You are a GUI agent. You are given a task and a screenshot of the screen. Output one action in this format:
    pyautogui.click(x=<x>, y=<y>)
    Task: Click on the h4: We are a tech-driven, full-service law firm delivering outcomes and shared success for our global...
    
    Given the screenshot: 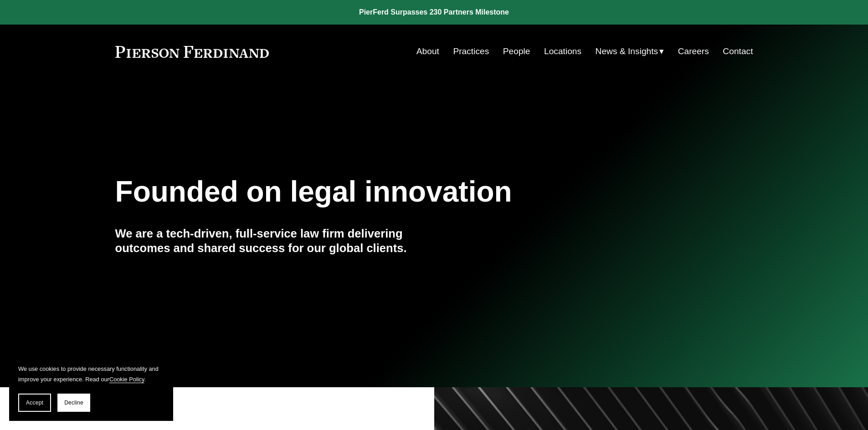 What is the action you would take?
    pyautogui.click(x=275, y=241)
    